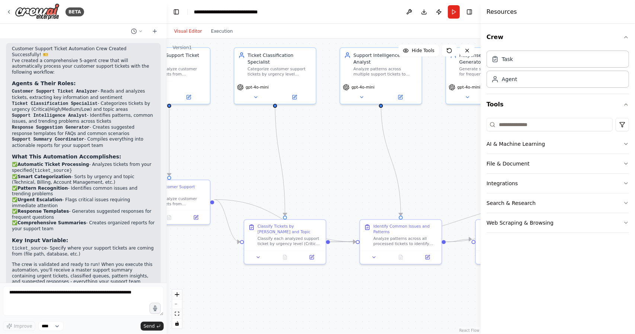  Describe the element at coordinates (385, 72) in the screenshot. I see `div: Analyze patterns across multiple support tickets to identify common issues, trending problems, an...` at that location.